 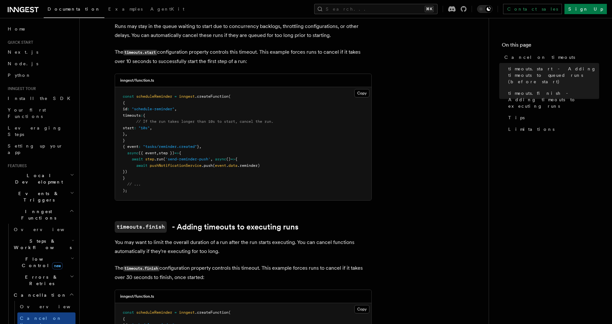 I want to click on kbd: ⌘K, so click(x=429, y=9).